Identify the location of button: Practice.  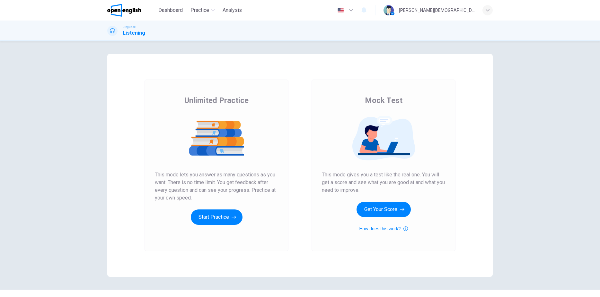
(203, 10).